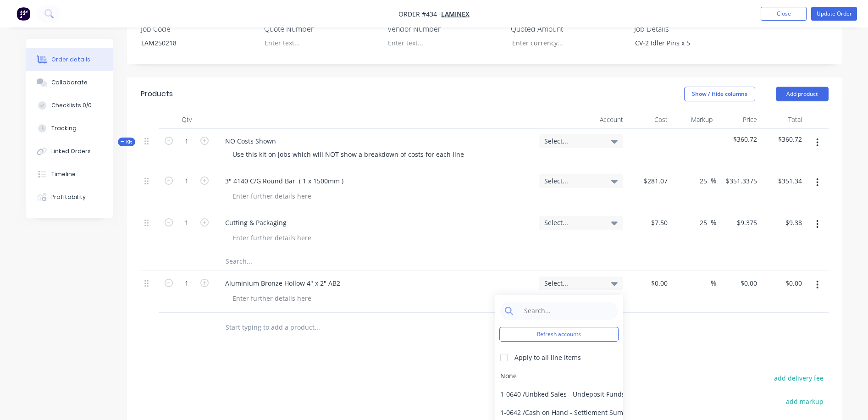  Describe the element at coordinates (127, 142) in the screenshot. I see `button: Kit` at that location.